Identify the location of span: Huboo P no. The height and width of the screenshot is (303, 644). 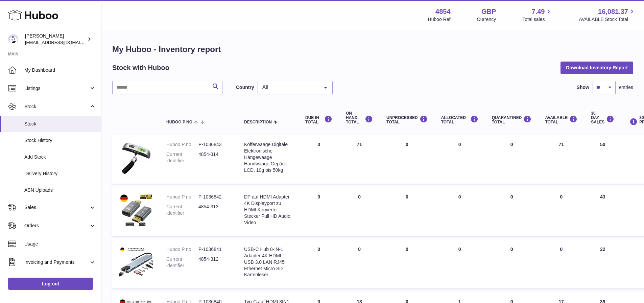
(179, 122).